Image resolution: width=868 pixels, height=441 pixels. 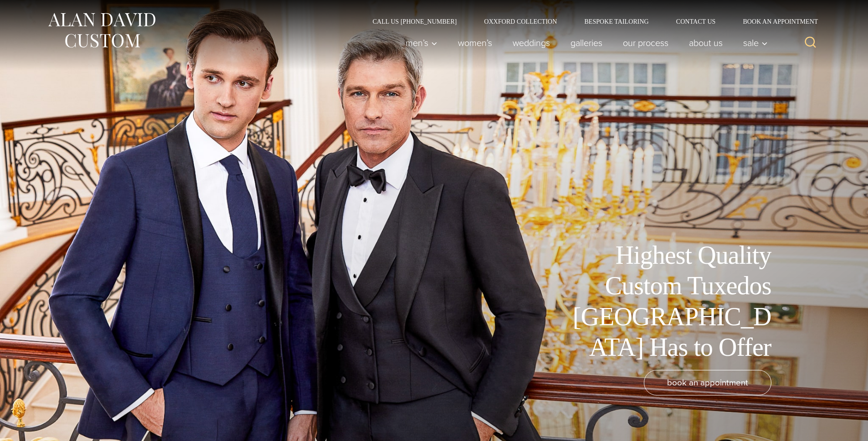 I want to click on a: Women’s, so click(x=475, y=43).